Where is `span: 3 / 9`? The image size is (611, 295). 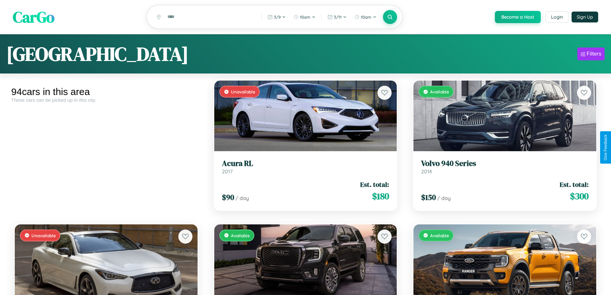
span: 3 / 9 is located at coordinates (277, 17).